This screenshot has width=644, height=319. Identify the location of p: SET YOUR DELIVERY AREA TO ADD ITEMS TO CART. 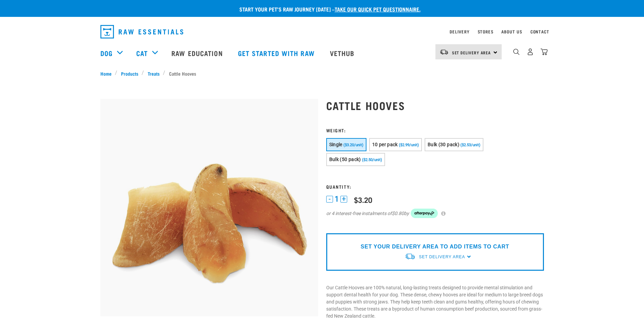
(435, 247).